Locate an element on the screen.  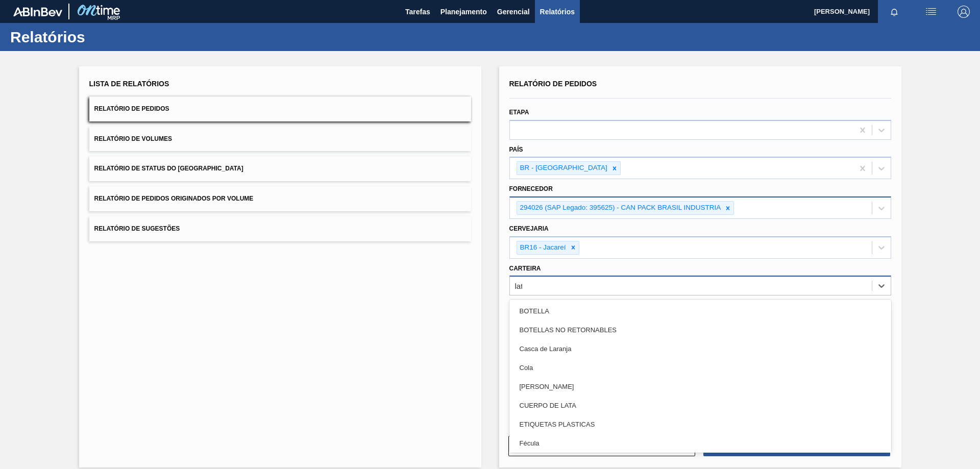
div: BR16 - Jacareí is located at coordinates (542, 247).